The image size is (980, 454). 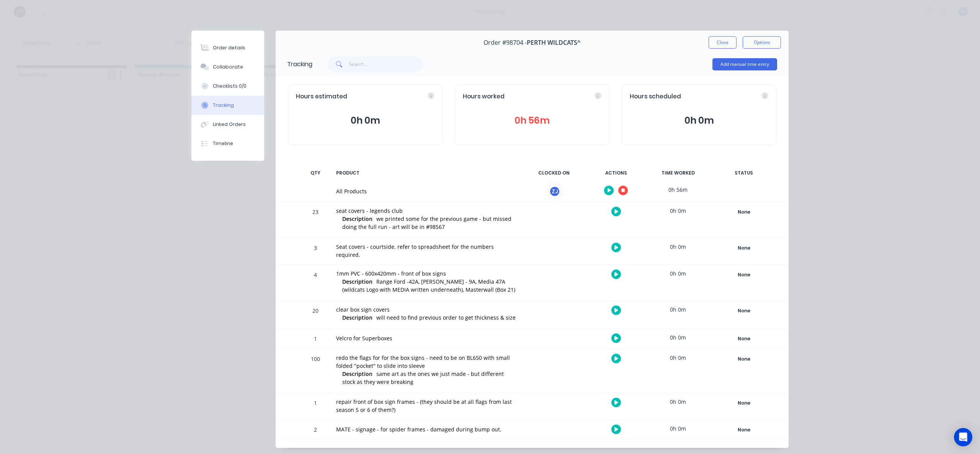 I want to click on button: Tracking, so click(x=228, y=105).